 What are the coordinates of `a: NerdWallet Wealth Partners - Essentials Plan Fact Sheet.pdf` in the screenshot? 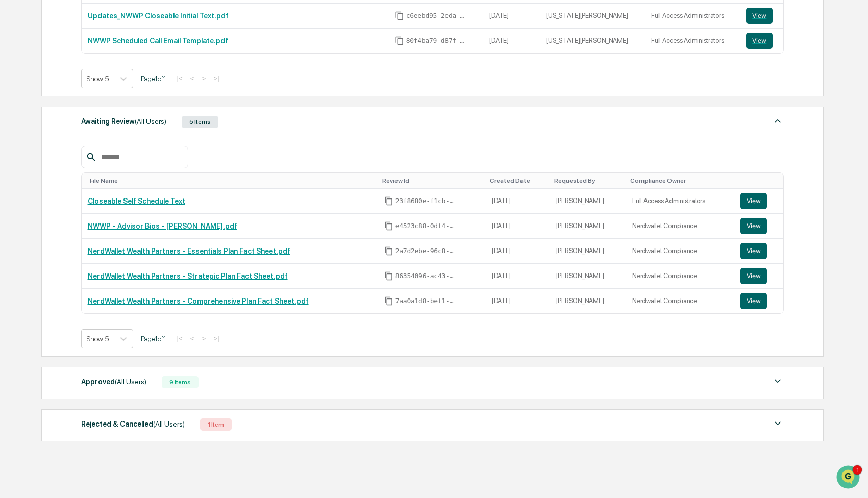 It's located at (189, 251).